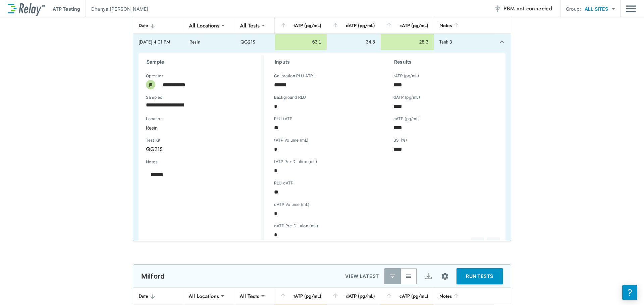  What do you see at coordinates (407, 97) in the screenshot?
I see `label: dATP (pg/mL)` at bounding box center [407, 97].